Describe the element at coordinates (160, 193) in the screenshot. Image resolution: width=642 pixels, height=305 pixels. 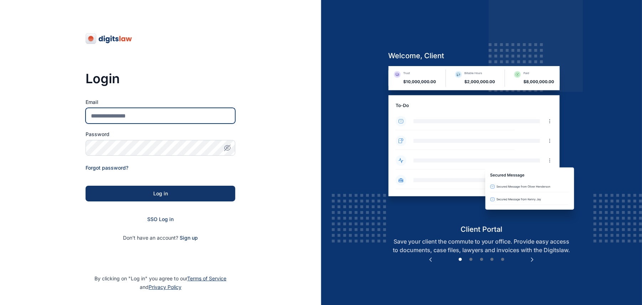
I see `button: Log in` at that location.